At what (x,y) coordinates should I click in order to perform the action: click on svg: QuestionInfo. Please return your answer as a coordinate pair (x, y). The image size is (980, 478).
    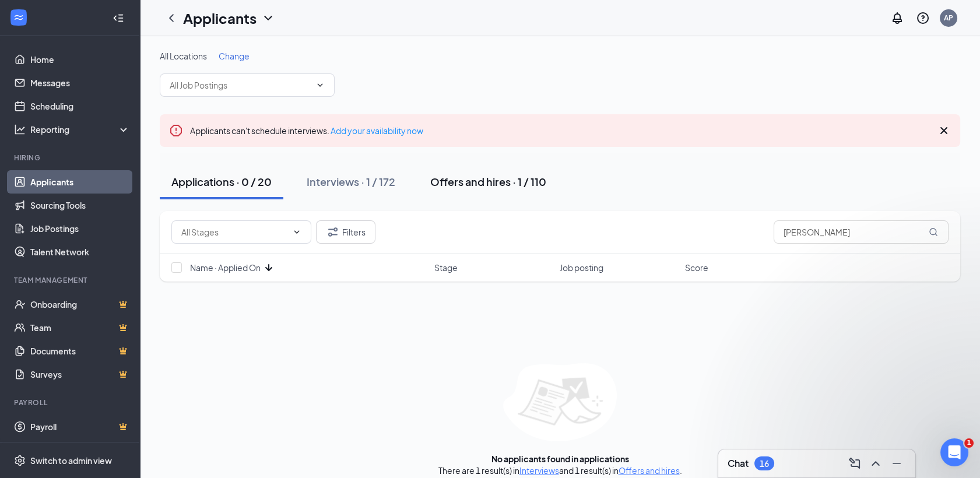
    Looking at the image, I should click on (923, 18).